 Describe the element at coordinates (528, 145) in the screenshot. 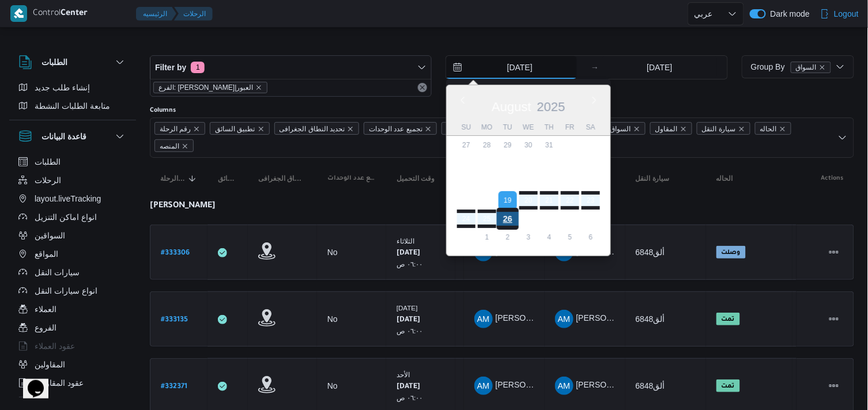

I see `div: day-30` at that location.